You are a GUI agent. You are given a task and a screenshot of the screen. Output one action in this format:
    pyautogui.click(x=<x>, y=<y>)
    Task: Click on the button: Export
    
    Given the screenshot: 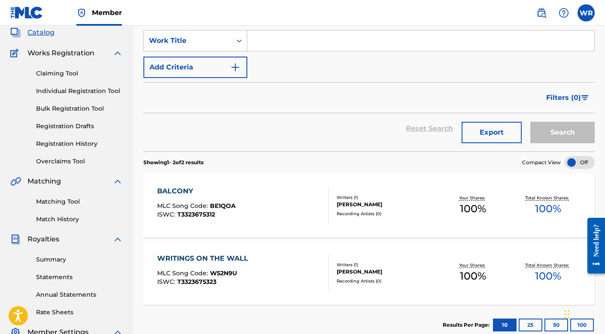 What is the action you would take?
    pyautogui.click(x=492, y=133)
    